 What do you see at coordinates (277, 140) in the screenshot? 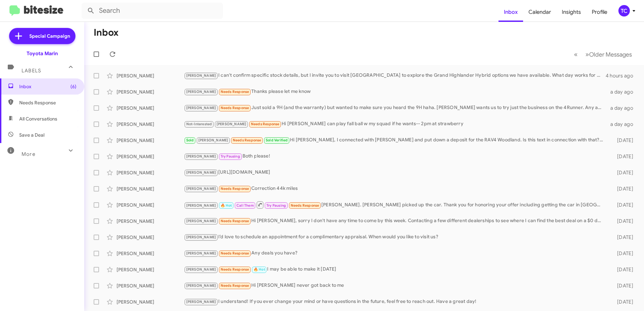
I see `span: Sold Verified` at bounding box center [277, 140].